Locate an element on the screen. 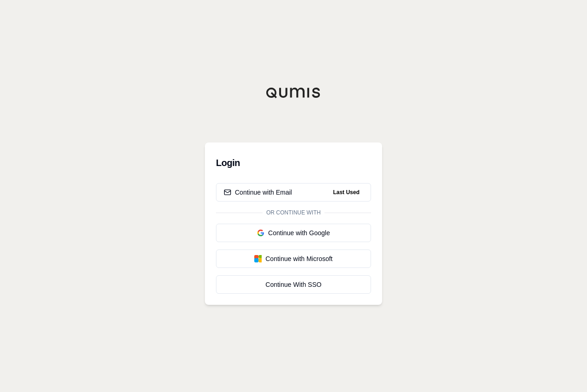  span: Last Used is located at coordinates (346, 192).